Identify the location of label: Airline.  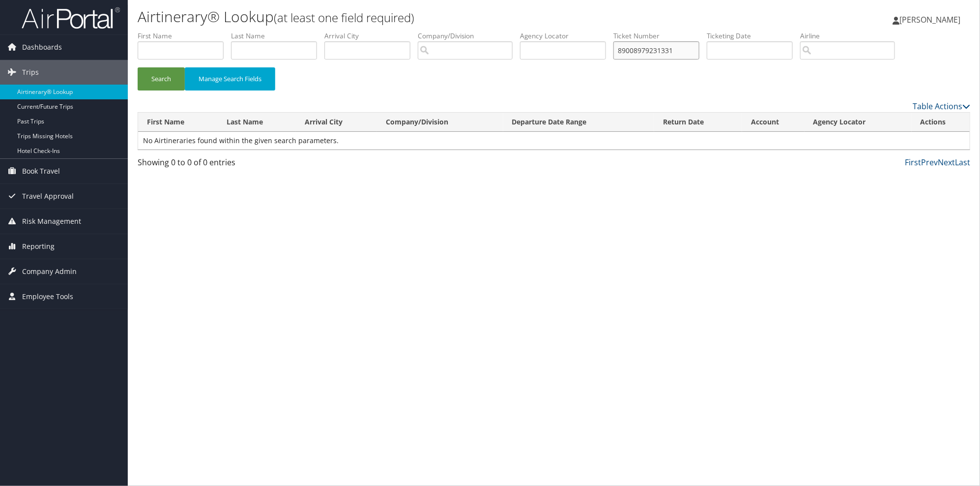
(851, 36).